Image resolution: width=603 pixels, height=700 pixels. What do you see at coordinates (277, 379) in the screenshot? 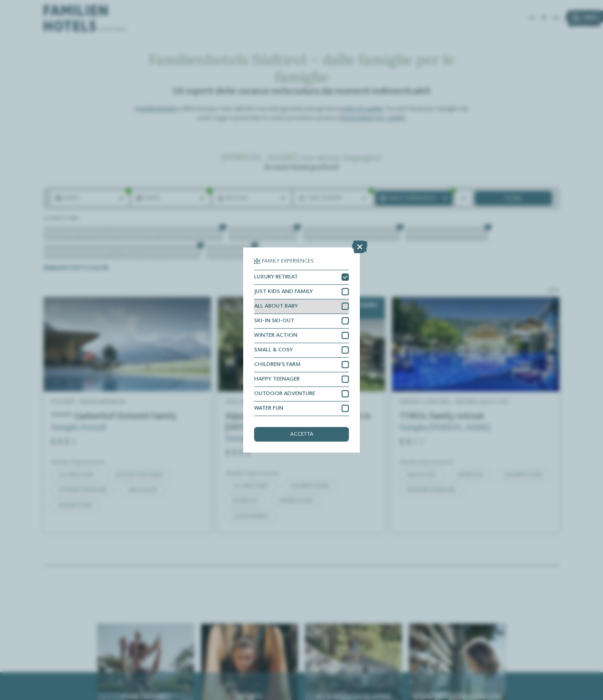
I see `span: HAPPY TEENAGER` at bounding box center [277, 379].